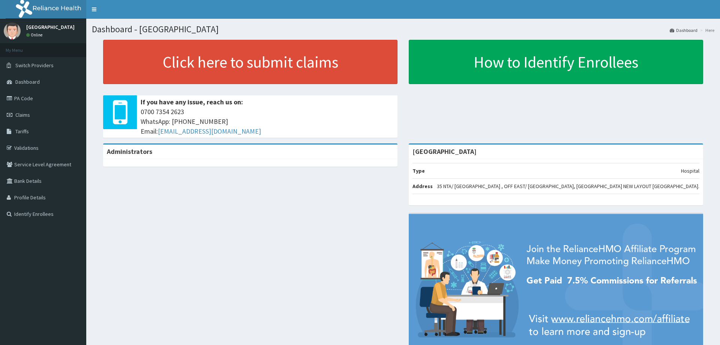 This screenshot has height=345, width=720. What do you see at coordinates (22, 131) in the screenshot?
I see `span: Tariffs` at bounding box center [22, 131].